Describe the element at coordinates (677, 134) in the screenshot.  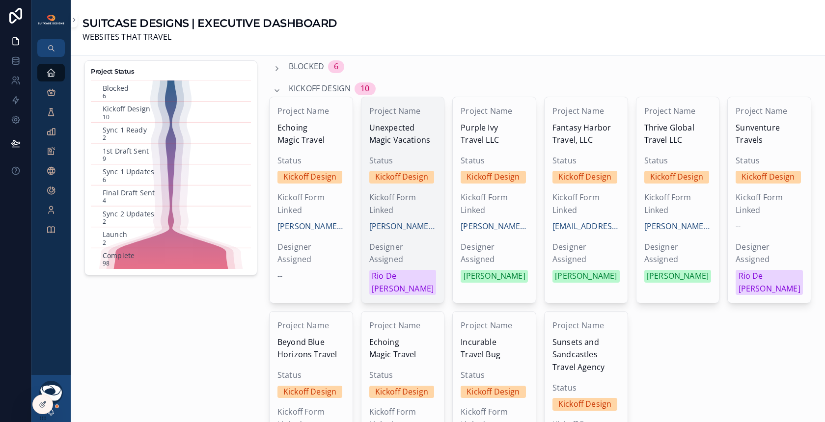
I see `span: Thrive Global Travel LLC` at that location.